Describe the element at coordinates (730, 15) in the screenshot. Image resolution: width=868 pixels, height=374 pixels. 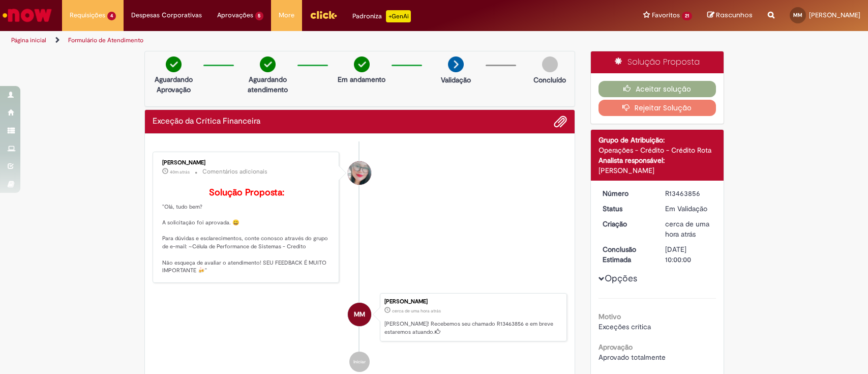
I see `a: Rascunhos` at that location.